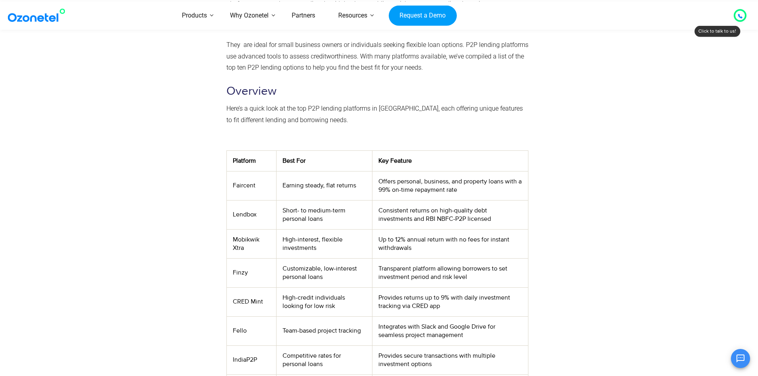  What do you see at coordinates (251, 331) in the screenshot?
I see `td: Fello` at bounding box center [251, 331].